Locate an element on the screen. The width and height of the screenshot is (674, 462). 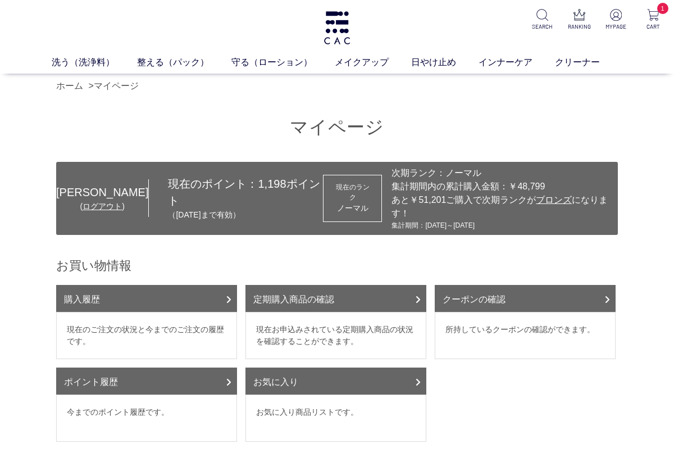
p: RANKING is located at coordinates (579, 26).